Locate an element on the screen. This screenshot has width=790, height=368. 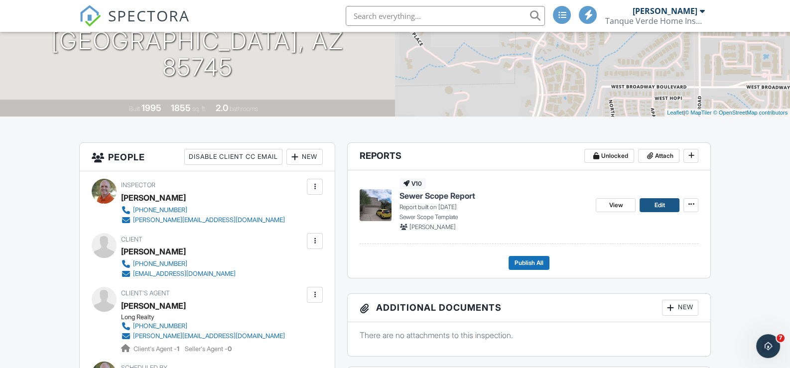
span: Client's Agent - is located at coordinates (157, 349).